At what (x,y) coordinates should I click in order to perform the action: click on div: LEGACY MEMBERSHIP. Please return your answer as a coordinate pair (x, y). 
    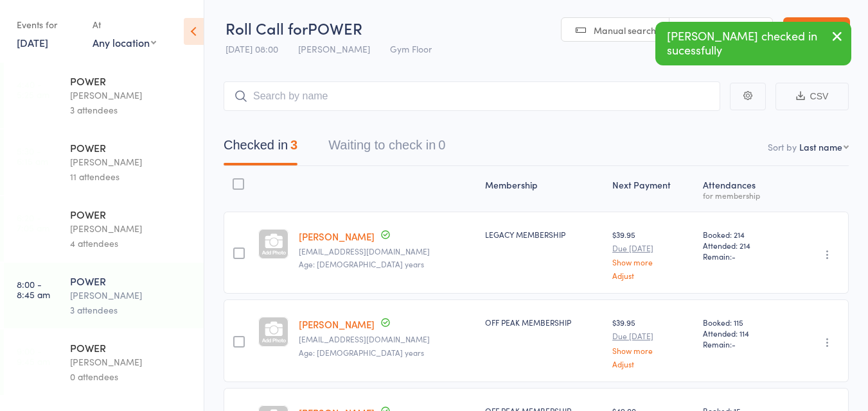
    Looking at the image, I should click on (543, 234).